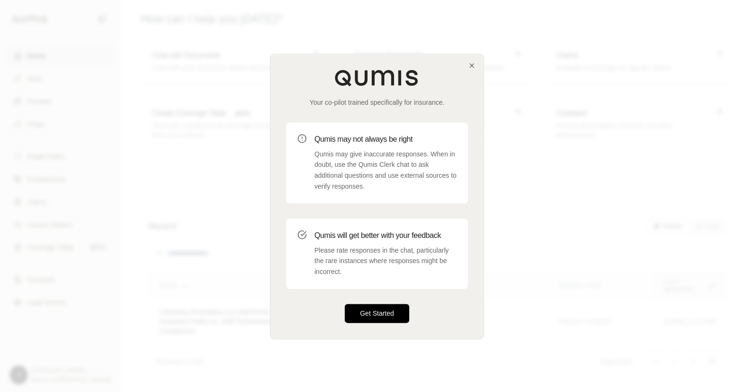 Image resolution: width=754 pixels, height=392 pixels. Describe the element at coordinates (377, 102) in the screenshot. I see `p: Your co-pilot trained specifically for insurance.` at that location.